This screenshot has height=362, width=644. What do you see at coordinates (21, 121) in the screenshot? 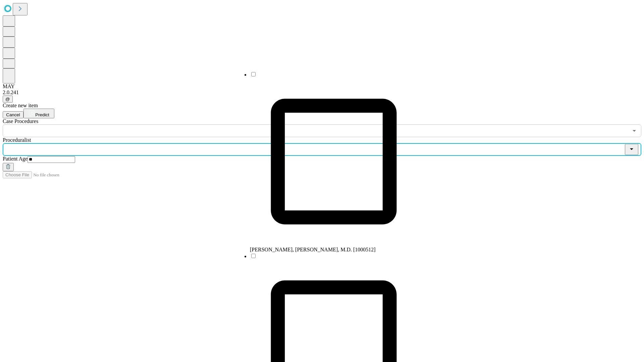
I see `span: Scheduled Procedure` at bounding box center [21, 121].